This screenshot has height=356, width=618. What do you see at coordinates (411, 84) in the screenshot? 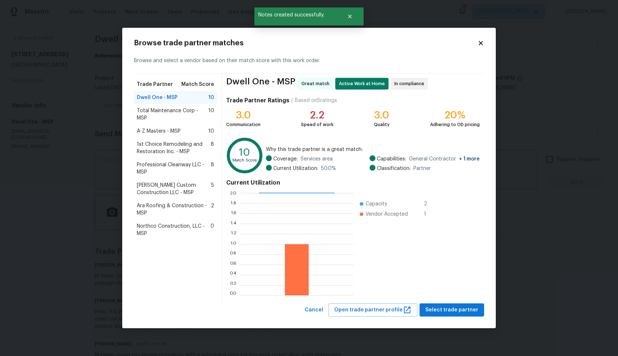
I see `span: In compliance` at bounding box center [411, 84].